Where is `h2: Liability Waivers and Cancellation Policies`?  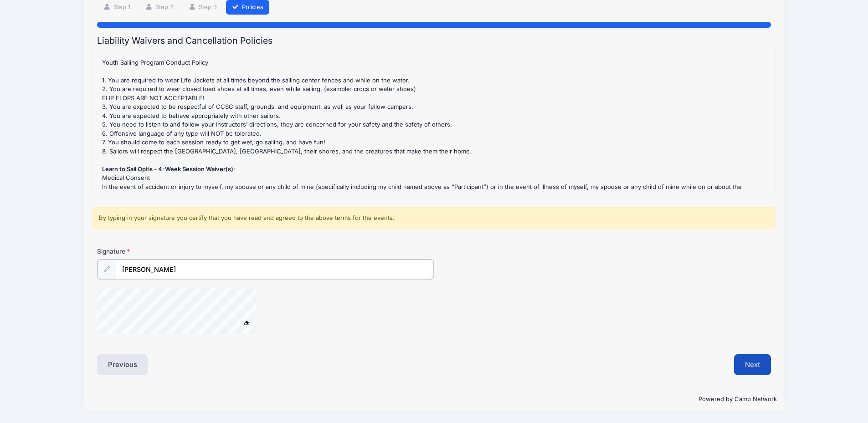 h2: Liability Waivers and Cancellation Policies is located at coordinates (434, 40).